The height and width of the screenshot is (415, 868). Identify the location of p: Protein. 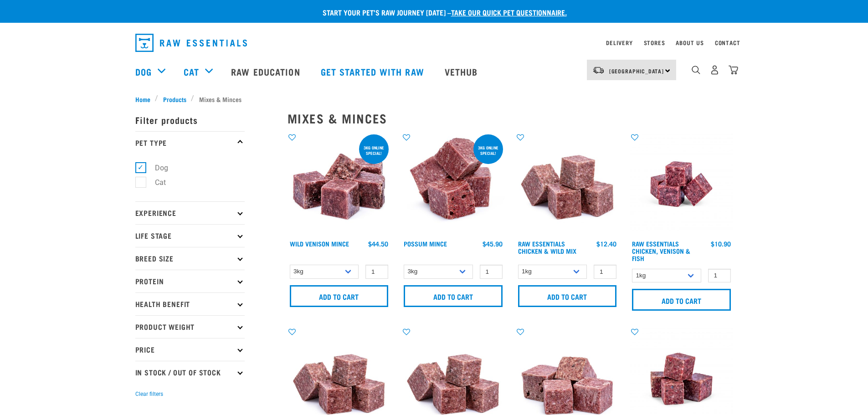
(190, 281).